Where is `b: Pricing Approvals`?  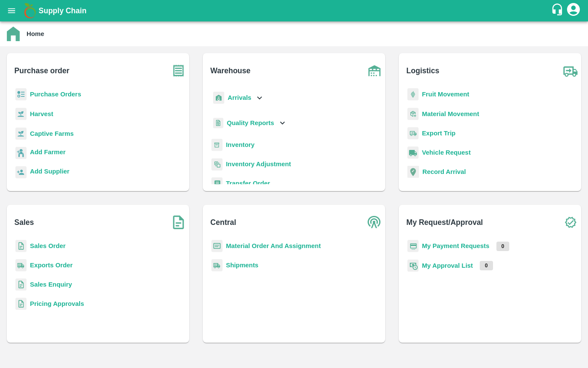
b: Pricing Approvals is located at coordinates (57, 303).